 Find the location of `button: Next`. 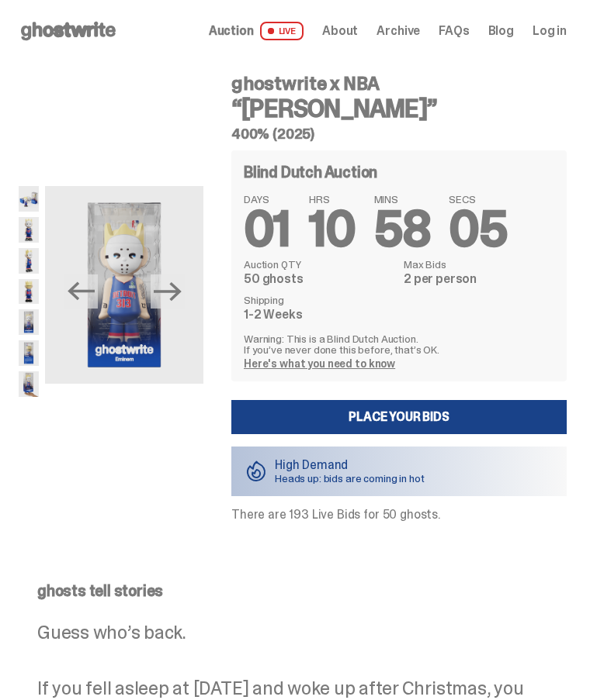

button: Next is located at coordinates (167, 291).